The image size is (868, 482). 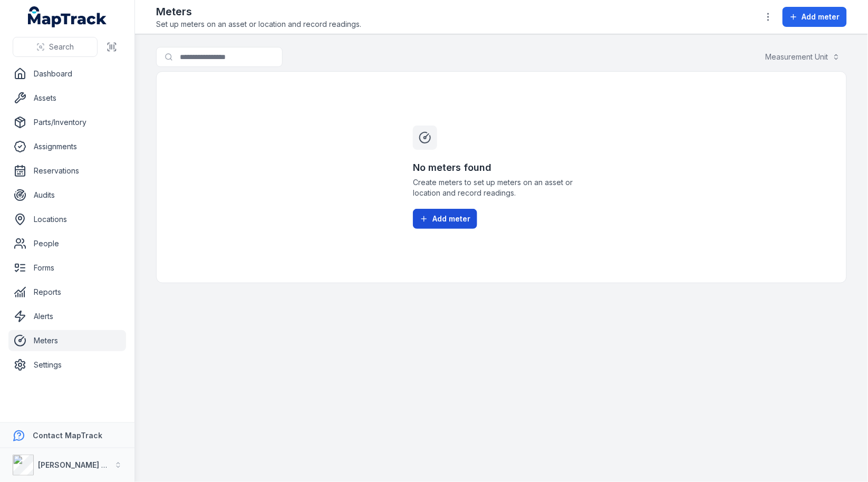 What do you see at coordinates (67, 268) in the screenshot?
I see `a: Forms` at bounding box center [67, 268].